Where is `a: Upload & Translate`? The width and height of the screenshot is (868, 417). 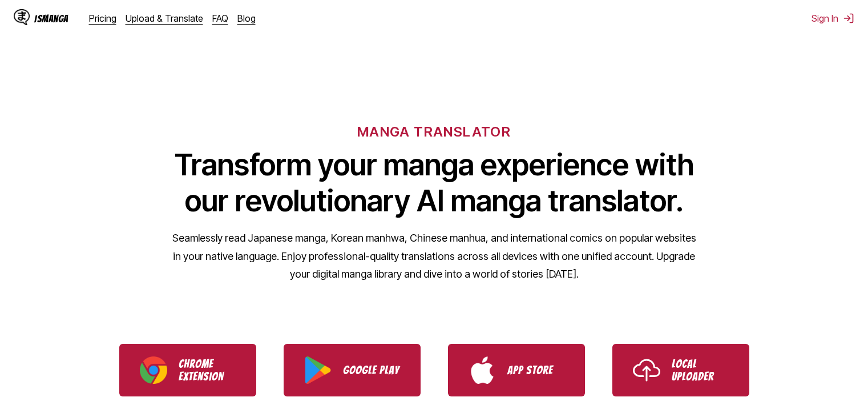 a: Upload & Translate is located at coordinates (164, 18).